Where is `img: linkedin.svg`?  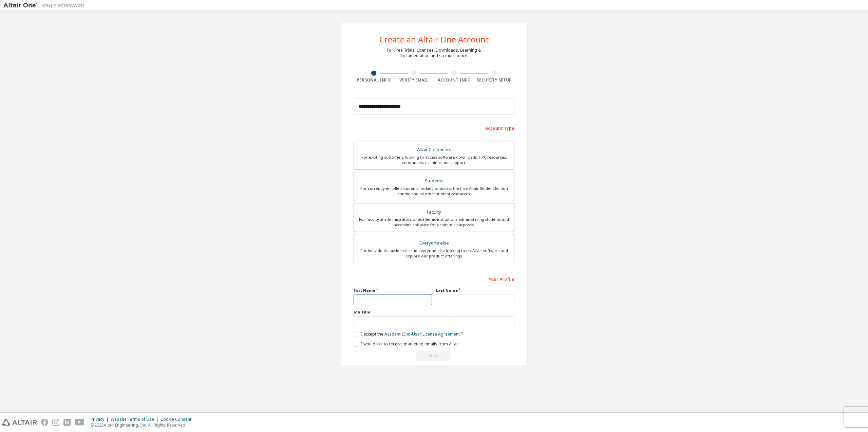
img: linkedin.svg is located at coordinates (67, 422).